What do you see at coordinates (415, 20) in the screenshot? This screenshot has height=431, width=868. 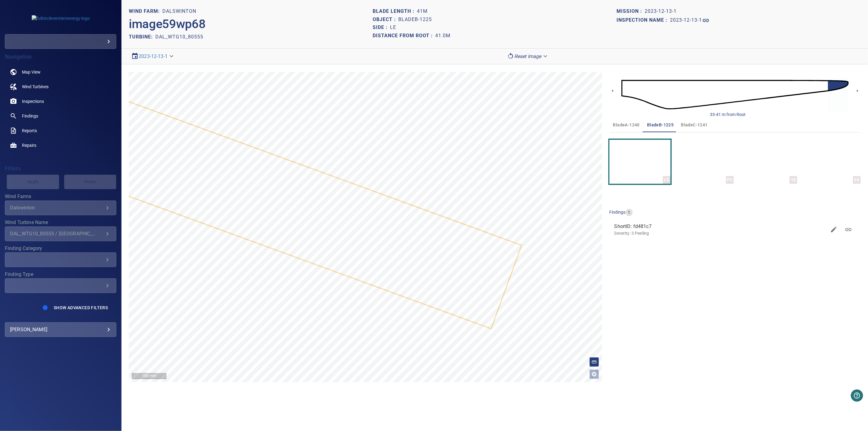 I see `h1: bladeB-1225` at bounding box center [415, 20].